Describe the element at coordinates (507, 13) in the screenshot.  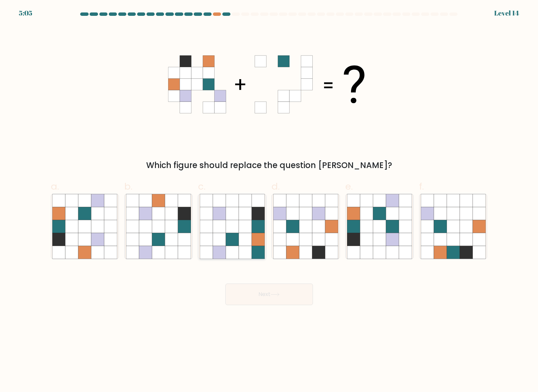
I see `div: Level 14` at that location.